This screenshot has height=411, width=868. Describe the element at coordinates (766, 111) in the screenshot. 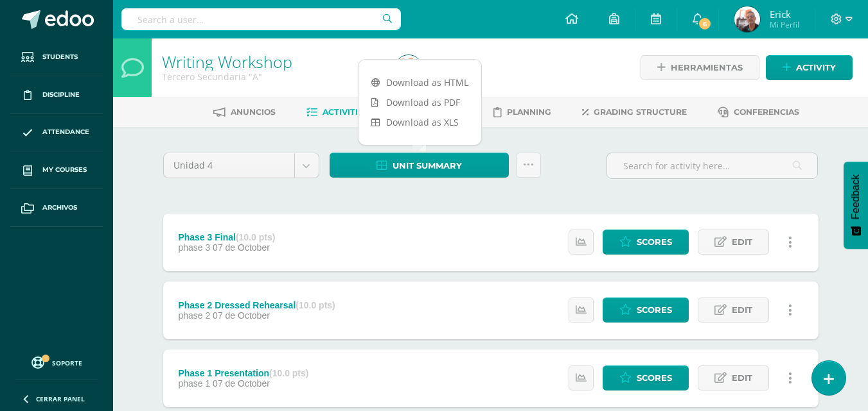

I see `span: Conferencias` at that location.